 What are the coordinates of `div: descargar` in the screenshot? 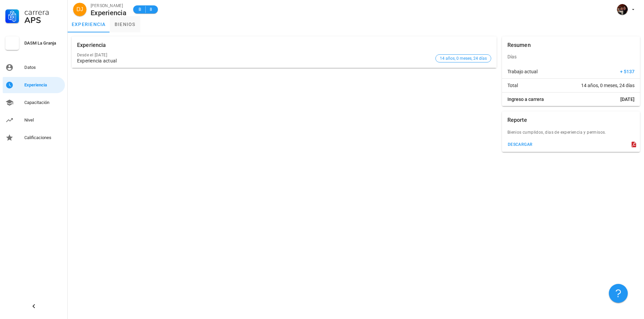 It's located at (520, 145).